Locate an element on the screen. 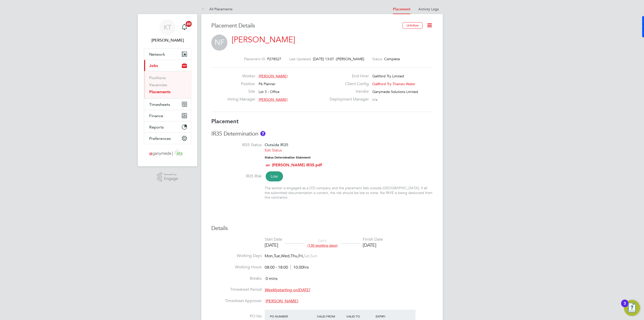  a: Placements is located at coordinates (160, 92).